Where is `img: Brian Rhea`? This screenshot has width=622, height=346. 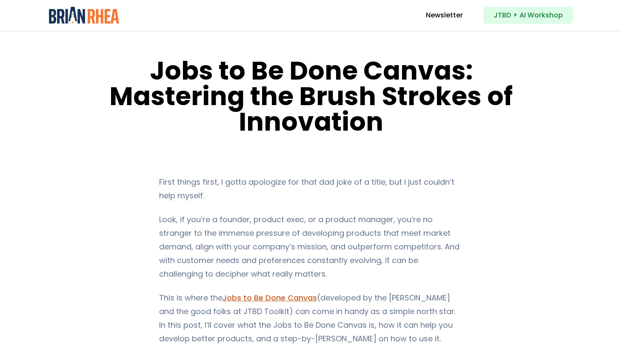 img: Brian Rhea is located at coordinates (84, 15).